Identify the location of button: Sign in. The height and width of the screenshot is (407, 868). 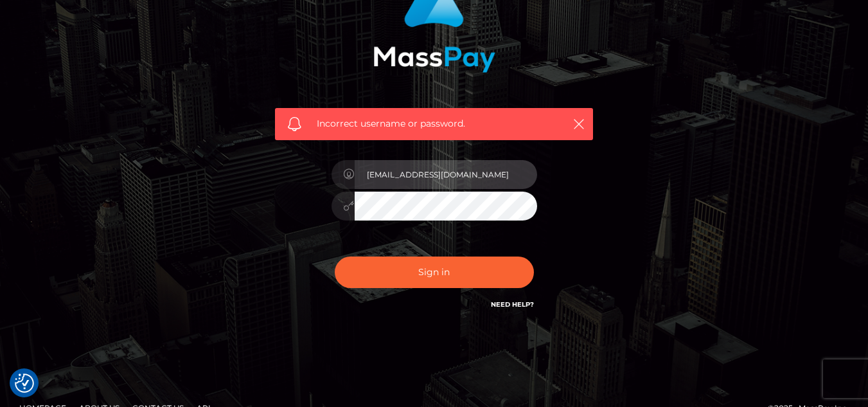
(434, 272).